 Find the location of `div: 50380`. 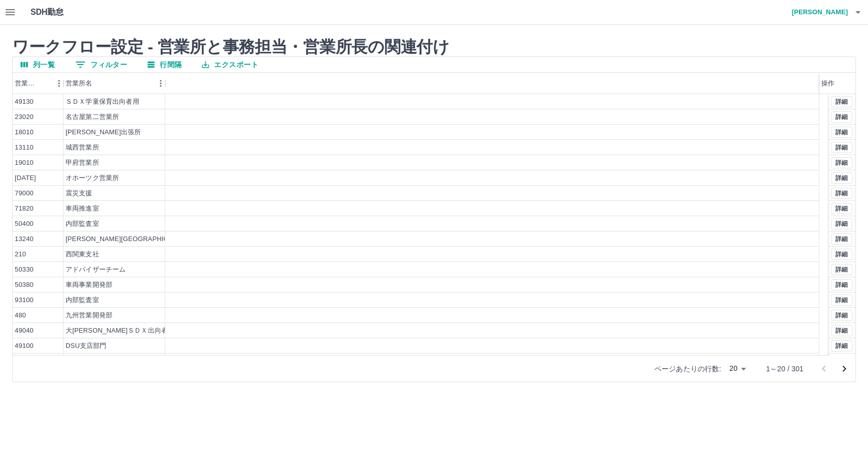

div: 50380 is located at coordinates (24, 285).